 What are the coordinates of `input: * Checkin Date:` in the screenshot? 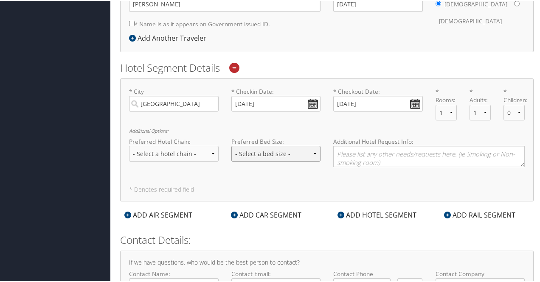 It's located at (276, 103).